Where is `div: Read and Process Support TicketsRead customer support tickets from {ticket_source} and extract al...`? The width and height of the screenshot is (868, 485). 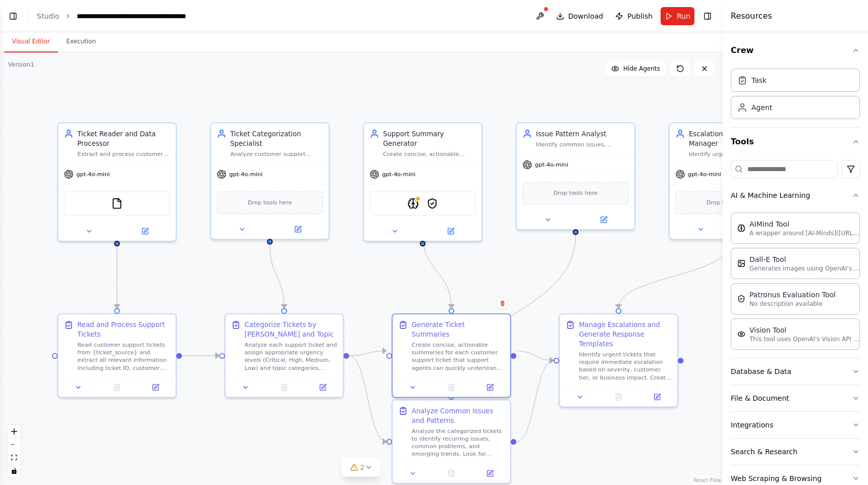
div: Read and Process Support TicketsRead customer support tickets from {ticket_source} and extract al... is located at coordinates (117, 356).